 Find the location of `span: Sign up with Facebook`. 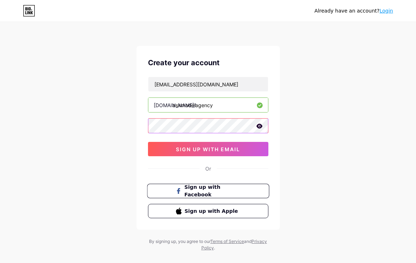

span: Sign up with Facebook is located at coordinates (212, 191).